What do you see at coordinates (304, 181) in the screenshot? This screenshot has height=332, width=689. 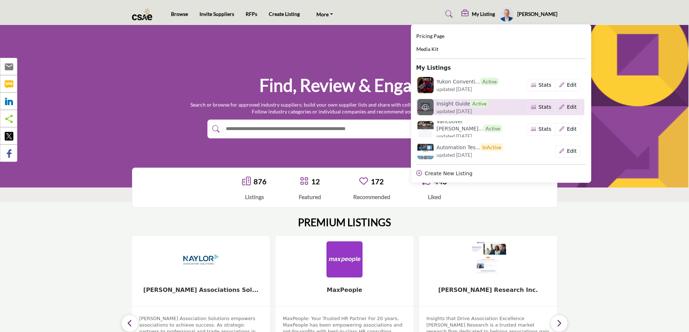 I see `a: Go to Featured` at bounding box center [304, 181].